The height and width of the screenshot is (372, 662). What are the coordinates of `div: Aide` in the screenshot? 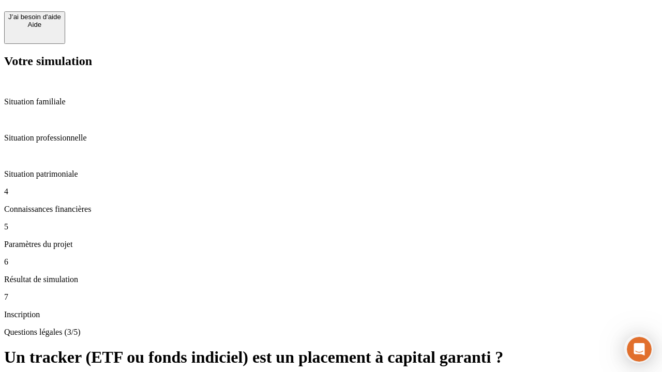 It's located at (35, 24).